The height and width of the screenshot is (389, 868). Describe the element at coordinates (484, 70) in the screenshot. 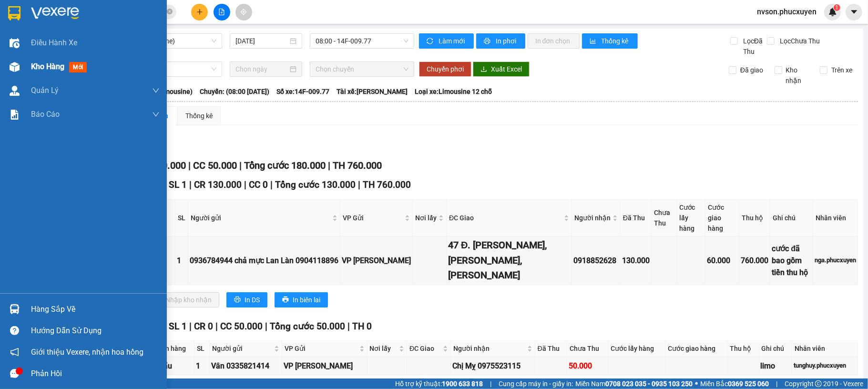

I see `span: download` at that location.